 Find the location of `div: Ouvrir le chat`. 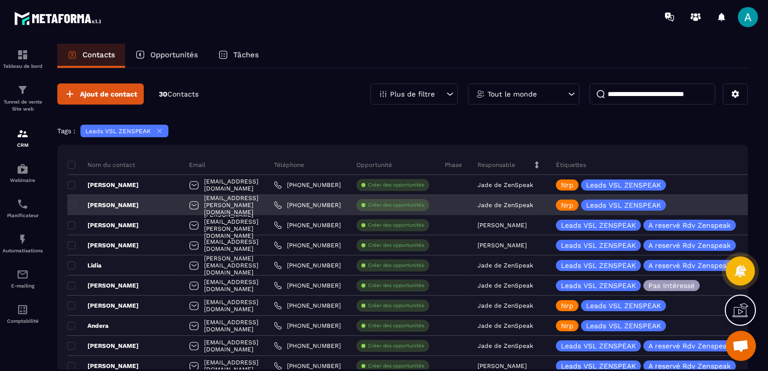

div: Ouvrir le chat is located at coordinates (741, 346).